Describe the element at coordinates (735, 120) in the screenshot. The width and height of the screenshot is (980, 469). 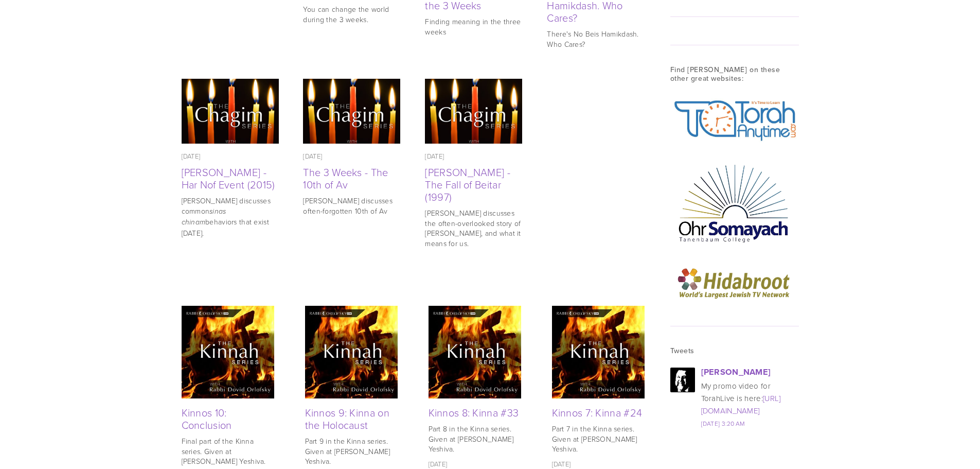
I see `img: TorahAnytimeAlpha.jpg` at that location.